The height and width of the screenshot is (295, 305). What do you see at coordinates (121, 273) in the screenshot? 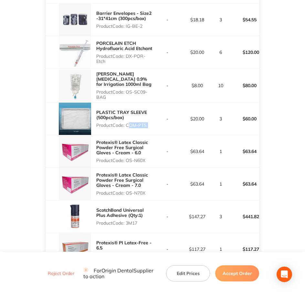
I see `p: For Origin Dental Supplier to action` at bounding box center [121, 273].